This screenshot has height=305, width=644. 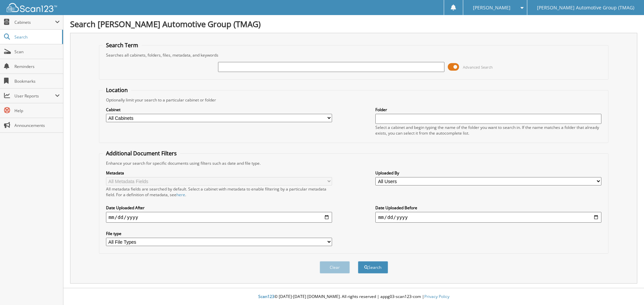 What do you see at coordinates (266, 296) in the screenshot?
I see `span: Scan123` at bounding box center [266, 296].